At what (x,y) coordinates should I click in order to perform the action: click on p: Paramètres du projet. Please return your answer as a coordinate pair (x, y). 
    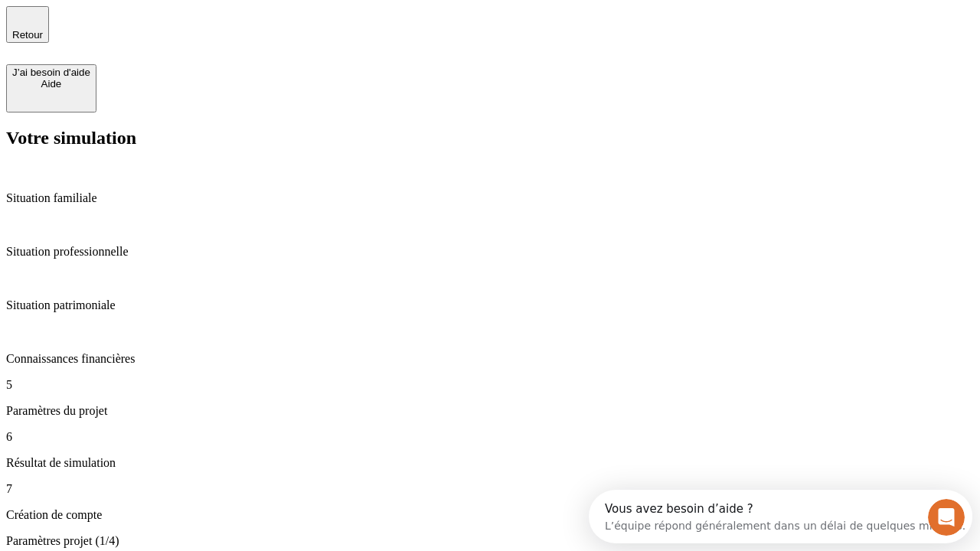
    Looking at the image, I should click on (490, 410).